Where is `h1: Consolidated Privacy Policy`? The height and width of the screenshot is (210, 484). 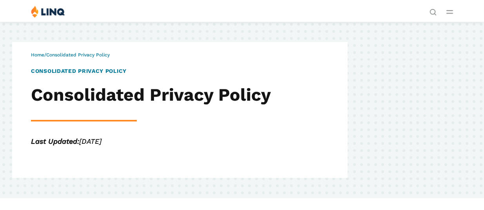
h1: Consolidated Privacy Policy is located at coordinates (164, 71).